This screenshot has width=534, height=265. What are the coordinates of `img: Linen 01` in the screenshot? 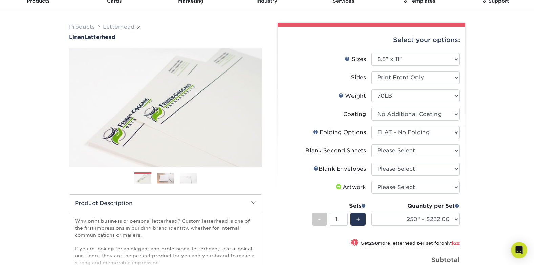 It's located at (166, 108).